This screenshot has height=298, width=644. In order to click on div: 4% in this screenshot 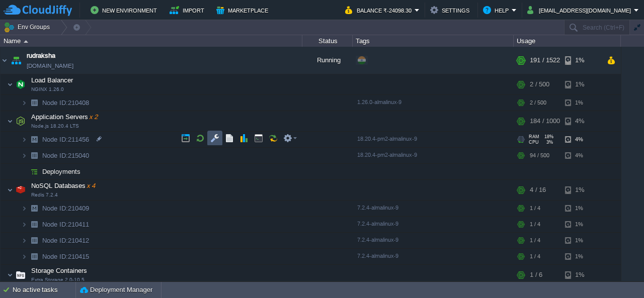, I will do `click(581, 121)`.